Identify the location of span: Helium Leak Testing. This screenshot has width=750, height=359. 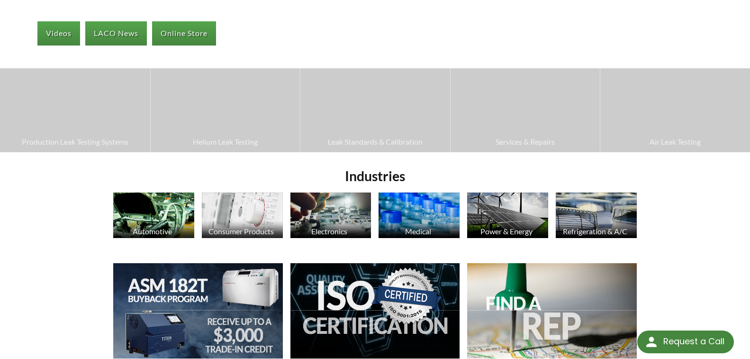
(226, 142).